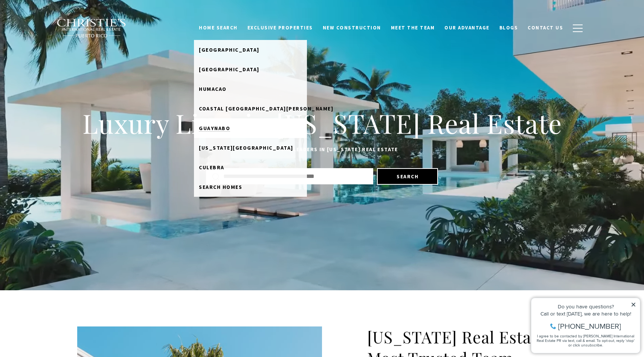  Describe the element at coordinates (213, 89) in the screenshot. I see `span: Humacao` at that location.